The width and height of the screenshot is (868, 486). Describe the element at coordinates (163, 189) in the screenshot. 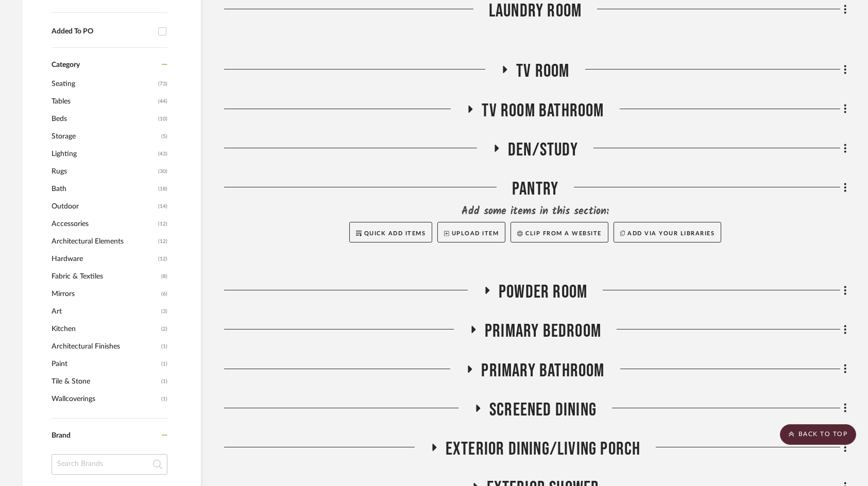

I see `span: (18)` at that location.